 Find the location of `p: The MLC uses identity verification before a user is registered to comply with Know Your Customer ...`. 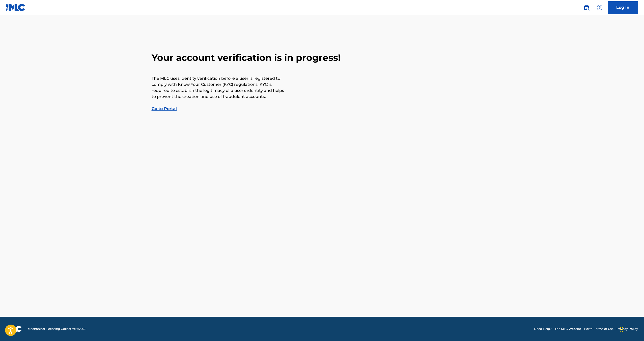

p: The MLC uses identity verification before a user is registered to comply with Know Your Customer ... is located at coordinates (218, 88).